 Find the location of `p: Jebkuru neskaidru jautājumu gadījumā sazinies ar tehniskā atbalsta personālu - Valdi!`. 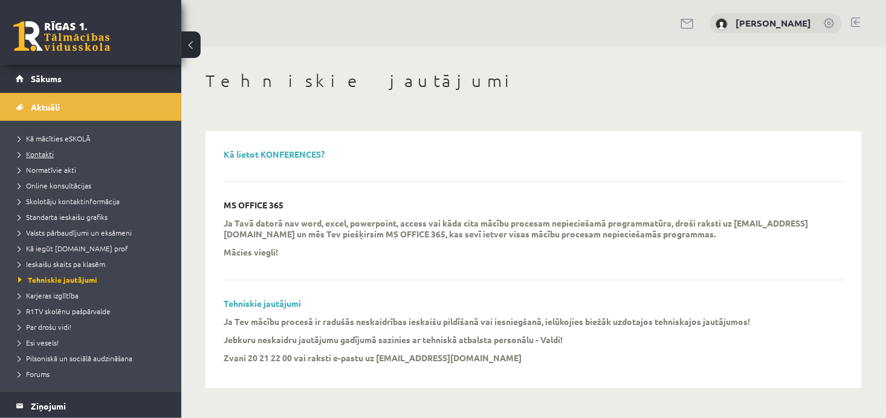

p: Jebkuru neskaidru jautājumu gadījumā sazinies ar tehniskā atbalsta personālu - Valdi! is located at coordinates (393, 340).